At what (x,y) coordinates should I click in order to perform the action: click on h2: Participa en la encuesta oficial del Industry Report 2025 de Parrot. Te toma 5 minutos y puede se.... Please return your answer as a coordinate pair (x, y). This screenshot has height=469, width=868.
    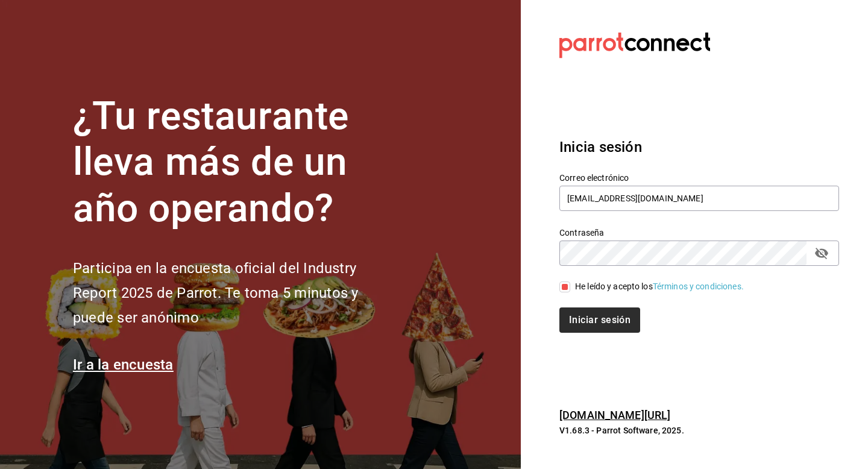
    Looking at the image, I should click on (236, 293).